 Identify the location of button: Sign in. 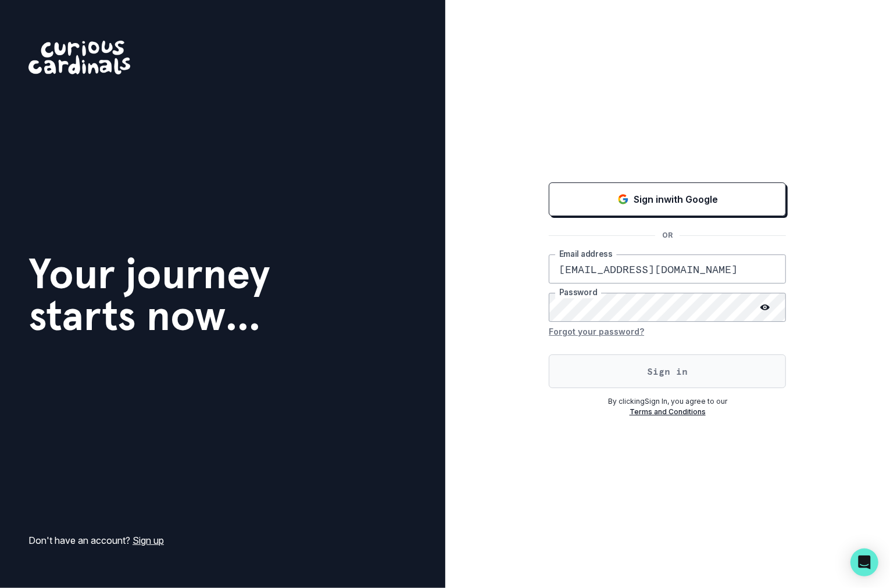
(667, 371).